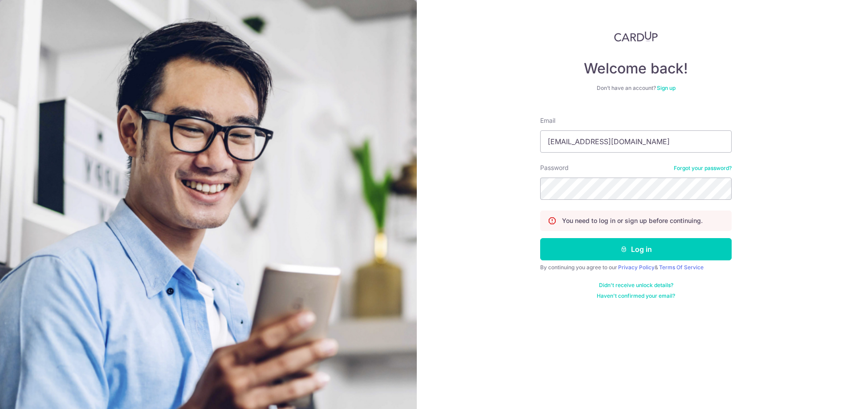 This screenshot has height=409, width=855. Describe the element at coordinates (681, 267) in the screenshot. I see `a: Terms Of Service` at that location.